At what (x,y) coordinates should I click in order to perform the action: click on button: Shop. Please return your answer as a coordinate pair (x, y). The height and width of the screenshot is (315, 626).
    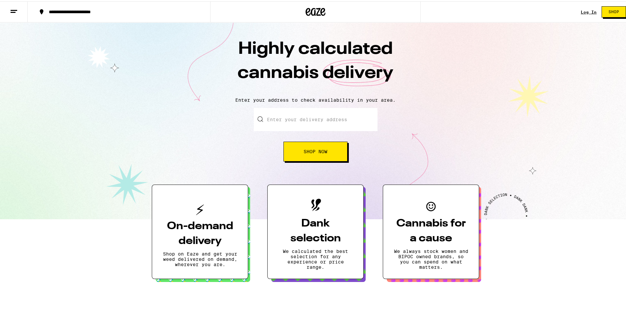
    Looking at the image, I should click on (614, 11).